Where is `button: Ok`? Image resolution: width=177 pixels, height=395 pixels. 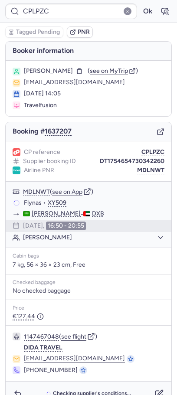
button: Ok is located at coordinates (148, 11).